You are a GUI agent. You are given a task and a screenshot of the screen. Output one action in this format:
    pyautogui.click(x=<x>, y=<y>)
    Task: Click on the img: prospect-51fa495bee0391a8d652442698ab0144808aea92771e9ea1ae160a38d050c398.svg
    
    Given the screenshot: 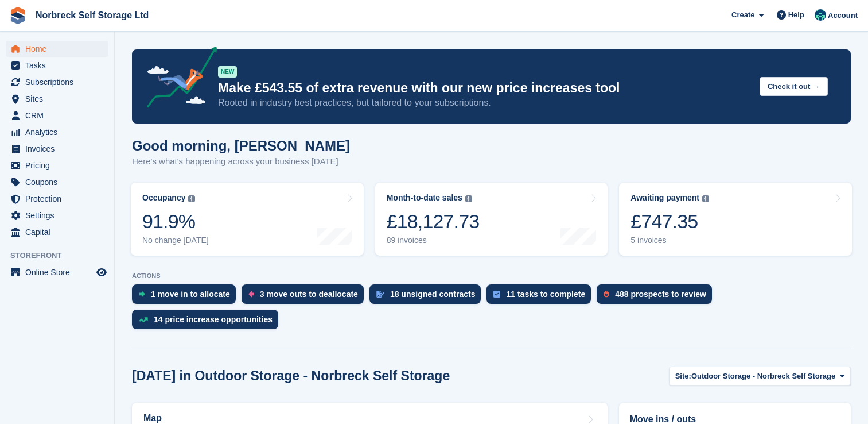 What is the action you would take?
    pyautogui.click(x=606, y=294)
    